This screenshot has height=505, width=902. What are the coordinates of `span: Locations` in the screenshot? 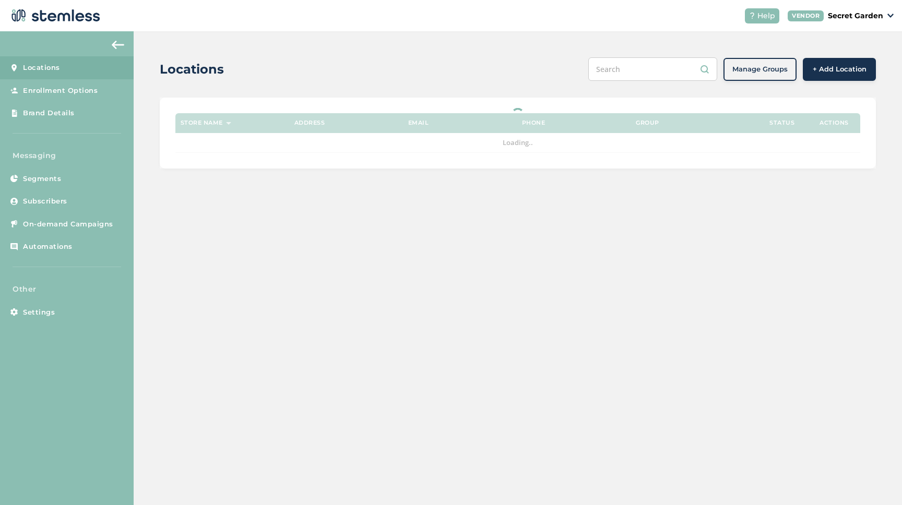 It's located at (41, 68).